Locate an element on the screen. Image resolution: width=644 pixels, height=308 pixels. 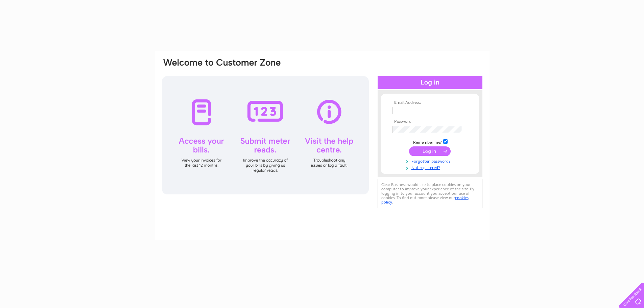
a: cookies policy is located at coordinates (425, 200).